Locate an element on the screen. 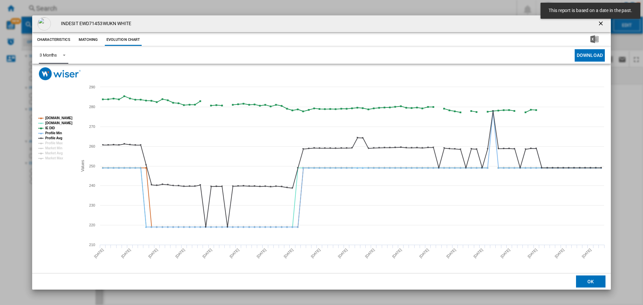 The image size is (643, 305). tspan: 230 is located at coordinates (92, 205).